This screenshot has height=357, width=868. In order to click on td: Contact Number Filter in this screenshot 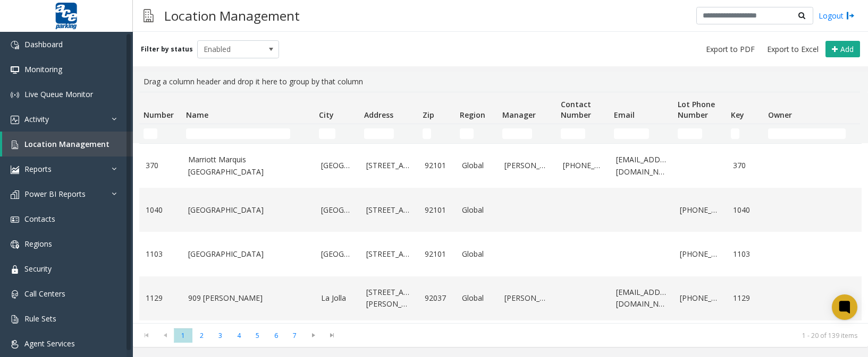, I will do `click(583, 134)`.